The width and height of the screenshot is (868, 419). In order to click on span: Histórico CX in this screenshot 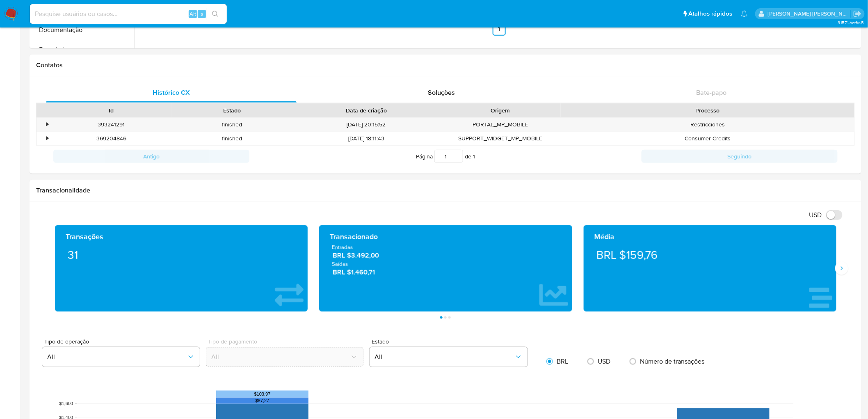, I will do `click(171, 92)`.